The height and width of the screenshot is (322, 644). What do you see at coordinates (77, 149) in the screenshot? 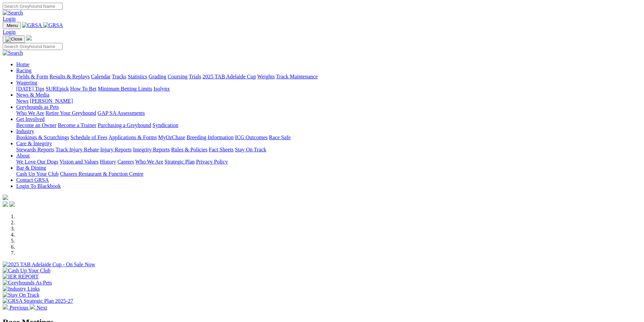
I see `a: Track Injury Rebate` at bounding box center [77, 149].